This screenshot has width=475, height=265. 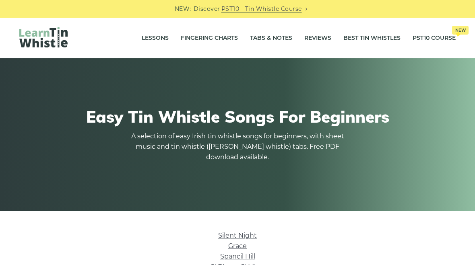 I want to click on a: Spancil Hill, so click(x=238, y=256).